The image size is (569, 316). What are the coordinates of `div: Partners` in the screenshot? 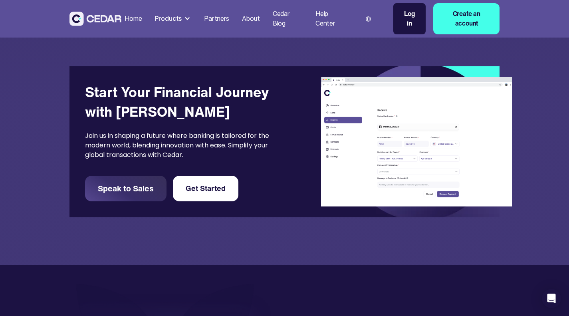 It's located at (216, 19).